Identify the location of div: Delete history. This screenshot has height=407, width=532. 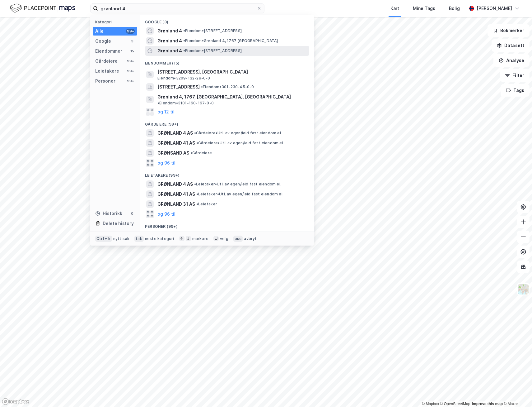
(118, 223).